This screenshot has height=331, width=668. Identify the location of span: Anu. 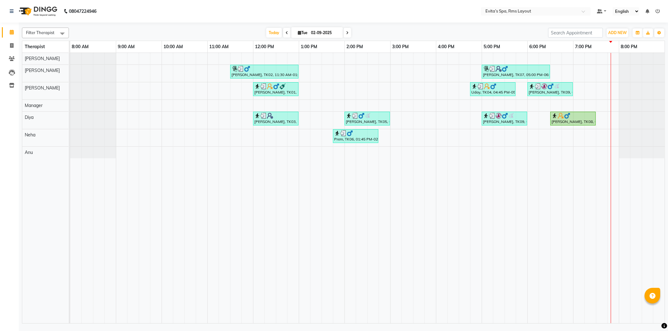
(29, 153).